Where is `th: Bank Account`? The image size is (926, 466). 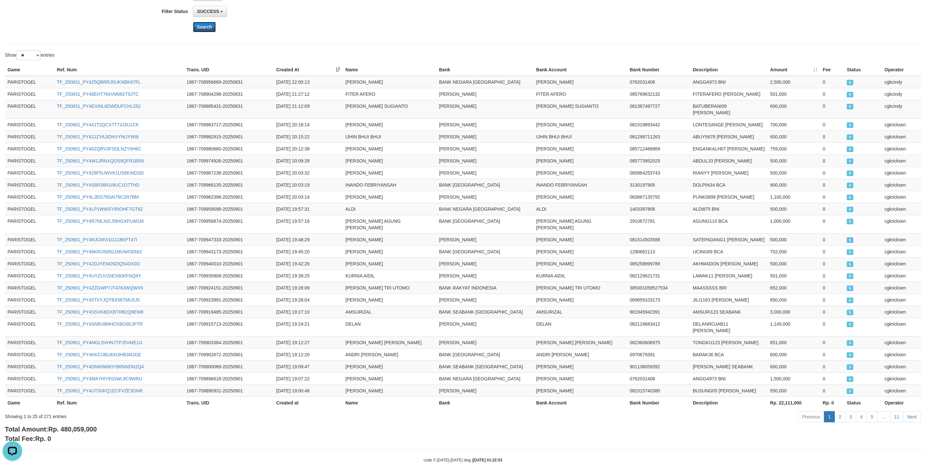
th: Bank Account is located at coordinates (580, 70).